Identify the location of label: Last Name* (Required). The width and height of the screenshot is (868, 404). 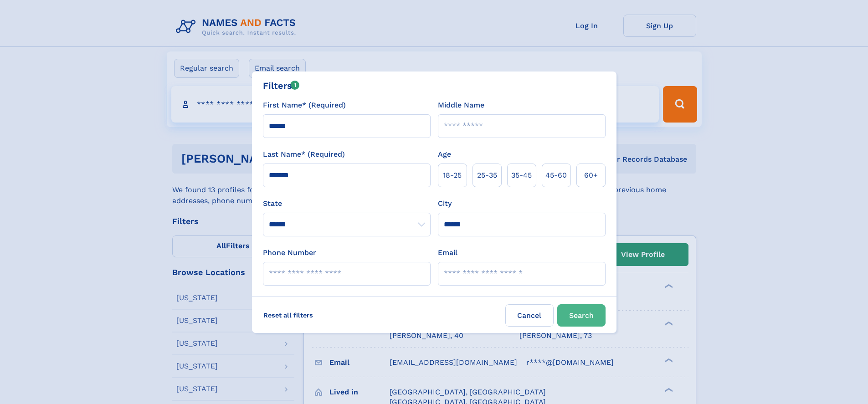
(304, 155).